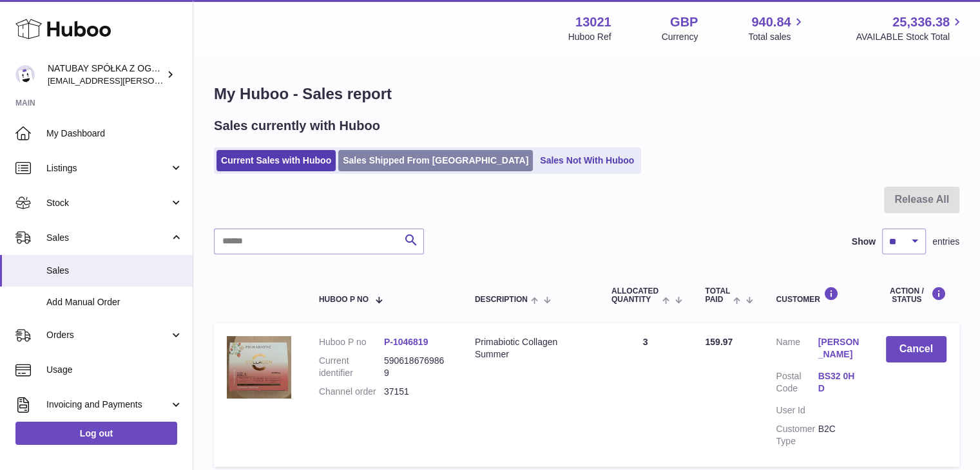  Describe the element at coordinates (417, 367) in the screenshot. I see `dd: 5906186769869` at that location.